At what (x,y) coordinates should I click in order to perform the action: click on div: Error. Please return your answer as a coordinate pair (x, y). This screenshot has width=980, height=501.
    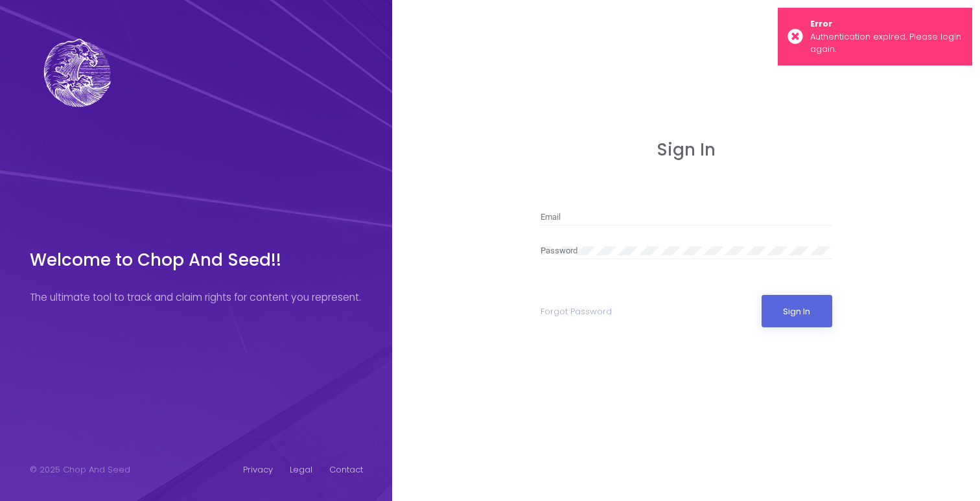
    Looking at the image, I should click on (886, 24).